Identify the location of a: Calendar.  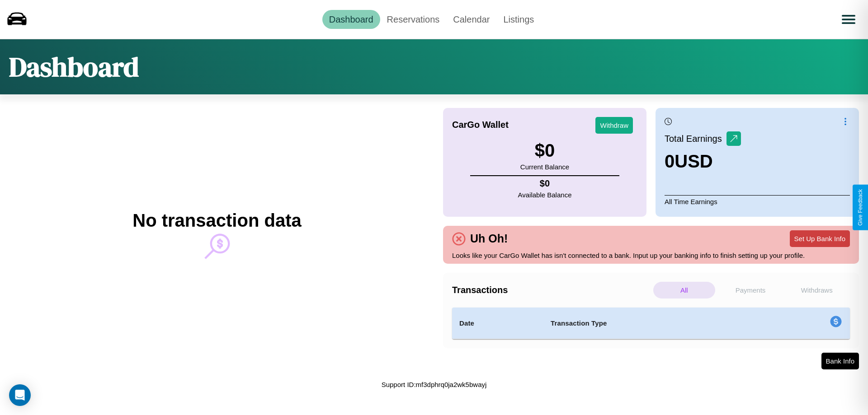
(471, 19).